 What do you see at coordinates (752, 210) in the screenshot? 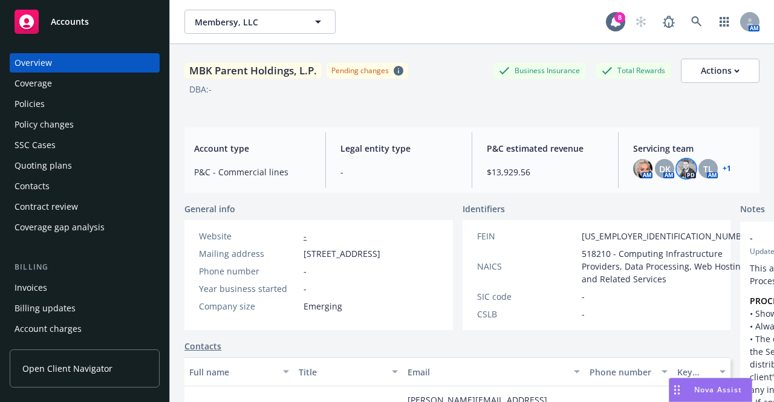
I see `span: Notes` at bounding box center [752, 210].